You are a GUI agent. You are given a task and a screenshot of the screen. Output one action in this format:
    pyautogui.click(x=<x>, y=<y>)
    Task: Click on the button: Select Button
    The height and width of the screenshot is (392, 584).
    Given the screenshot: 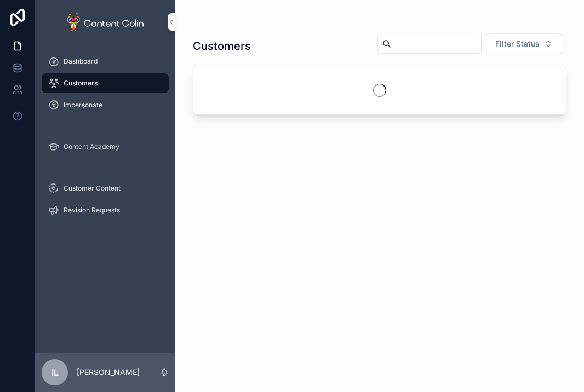 What is the action you would take?
    pyautogui.click(x=524, y=43)
    